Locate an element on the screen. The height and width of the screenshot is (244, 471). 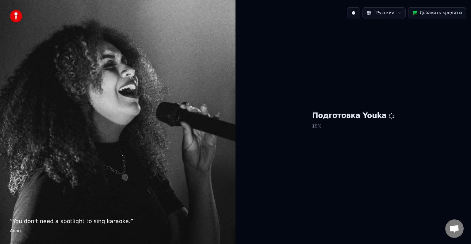
button: Добавить кредиты is located at coordinates (437, 13).